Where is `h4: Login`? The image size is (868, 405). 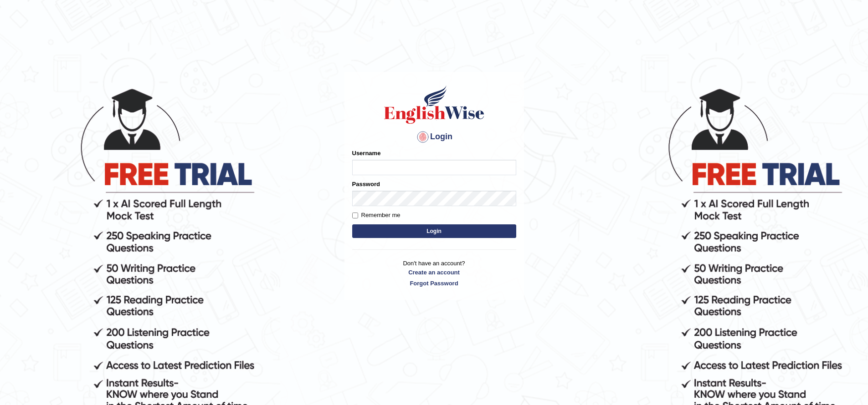 h4: Login is located at coordinates (434, 137).